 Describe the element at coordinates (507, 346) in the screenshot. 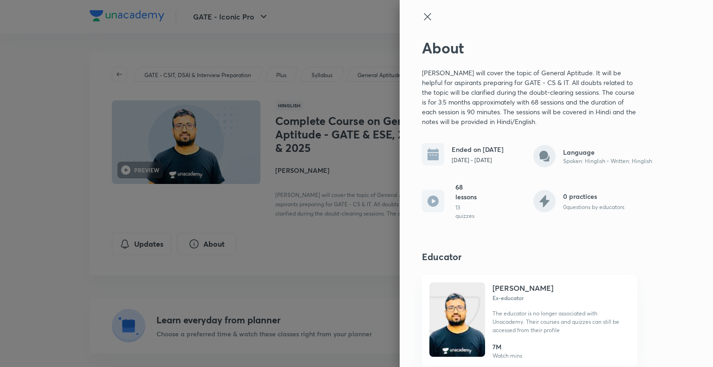

I see `h6: 7M` at that location.